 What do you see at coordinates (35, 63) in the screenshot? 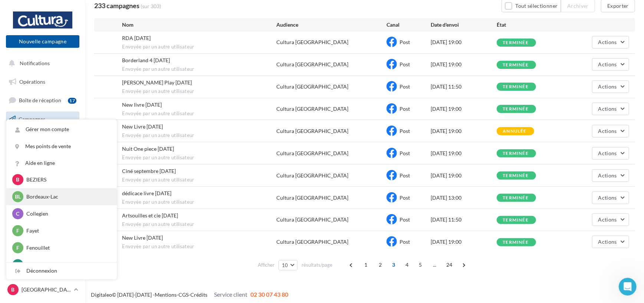
I see `span: Notifications` at bounding box center [35, 63].